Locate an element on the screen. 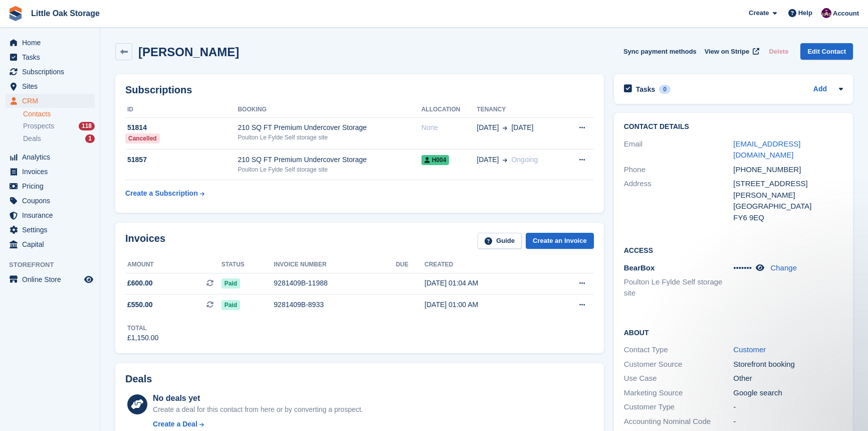 This screenshot has width=868, height=431. button: Sync payment methods is located at coordinates (660, 51).